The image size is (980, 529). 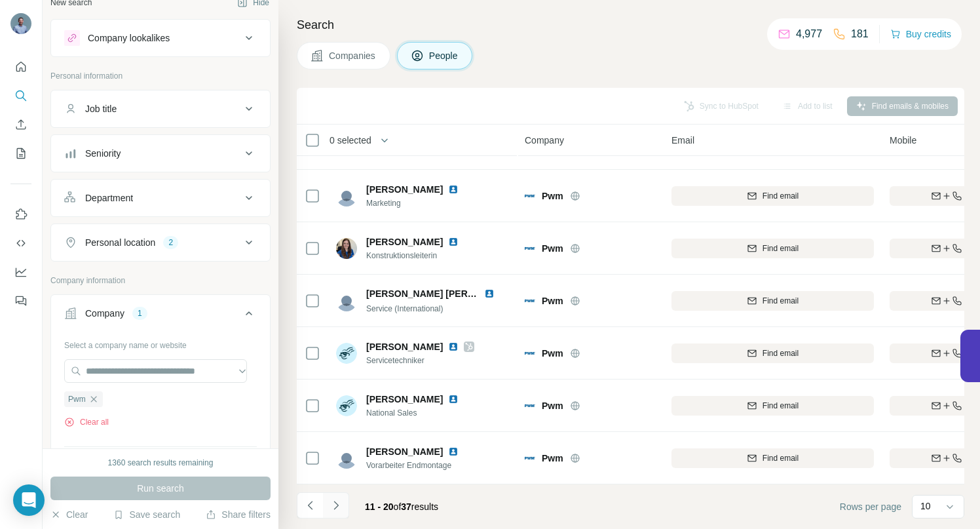 I want to click on button: Navigate to previous page, so click(x=310, y=506).